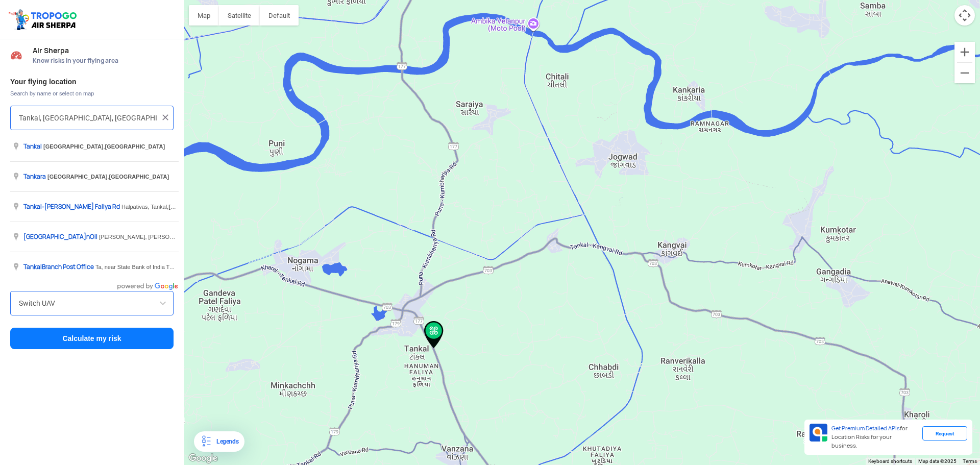 This screenshot has width=980, height=465. What do you see at coordinates (239, 15) in the screenshot?
I see `button: Show satellite imagery` at bounding box center [239, 15].